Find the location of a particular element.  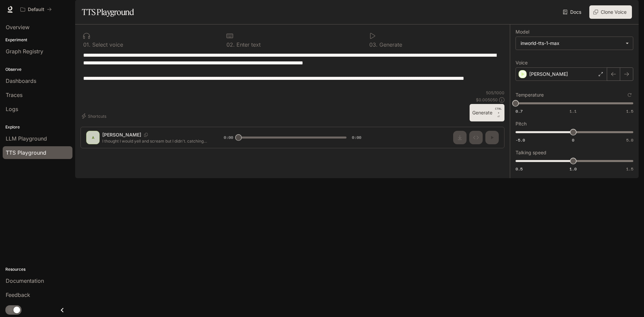

p: Default is located at coordinates (36, 9).